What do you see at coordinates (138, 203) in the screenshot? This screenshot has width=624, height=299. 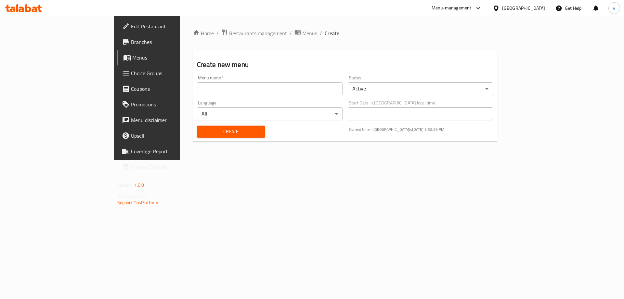 I see `a: Support.OpsPlatform` at bounding box center [138, 203].